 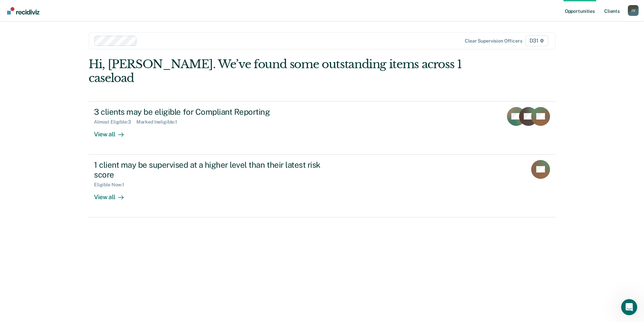 I want to click on div: Marked Ineligible : 1, so click(x=159, y=122).